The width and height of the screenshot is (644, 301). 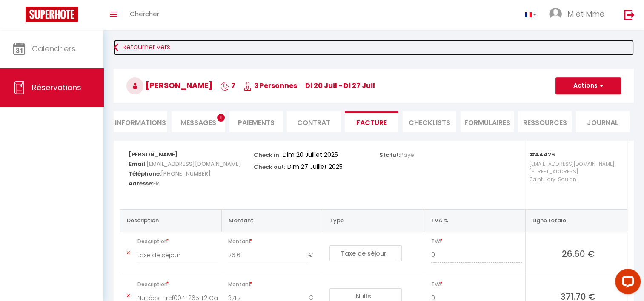 I want to click on span: Calendriers, so click(x=54, y=48).